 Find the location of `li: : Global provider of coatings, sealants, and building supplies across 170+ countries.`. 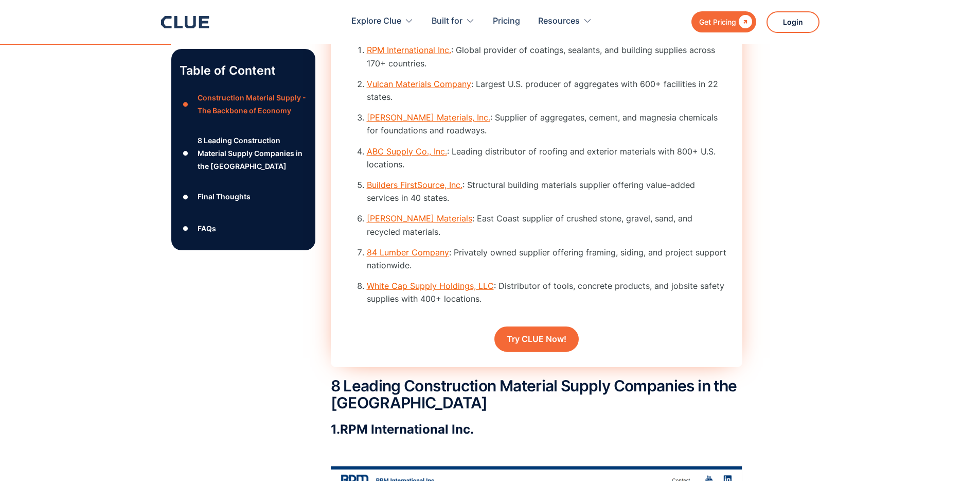

li: : Global provider of coatings, sealants, and building supplies across 170+ countries. is located at coordinates (547, 56).